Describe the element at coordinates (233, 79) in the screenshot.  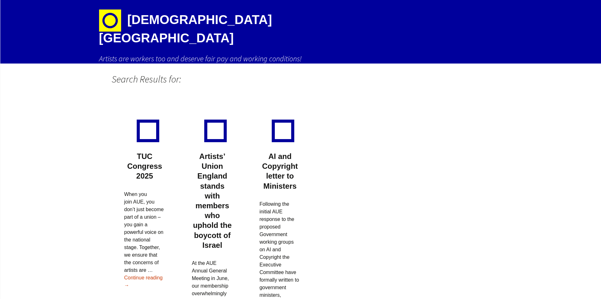
I see `h1: Search Results for:` at that location.